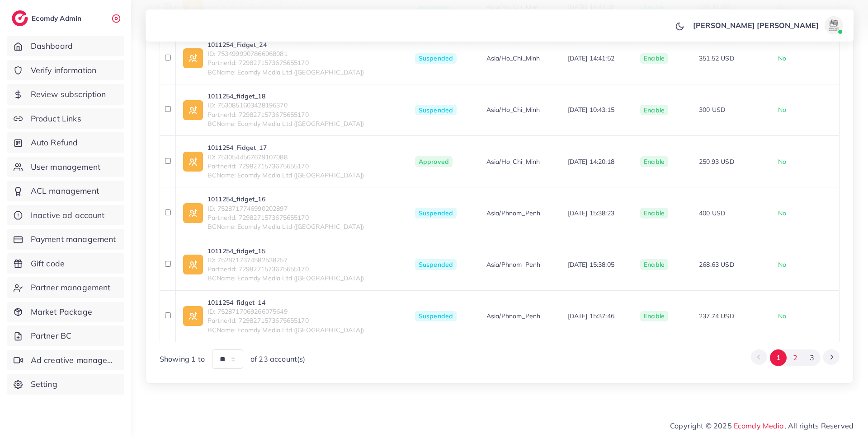 This screenshot has height=437, width=868. I want to click on a: Product Links, so click(66, 119).